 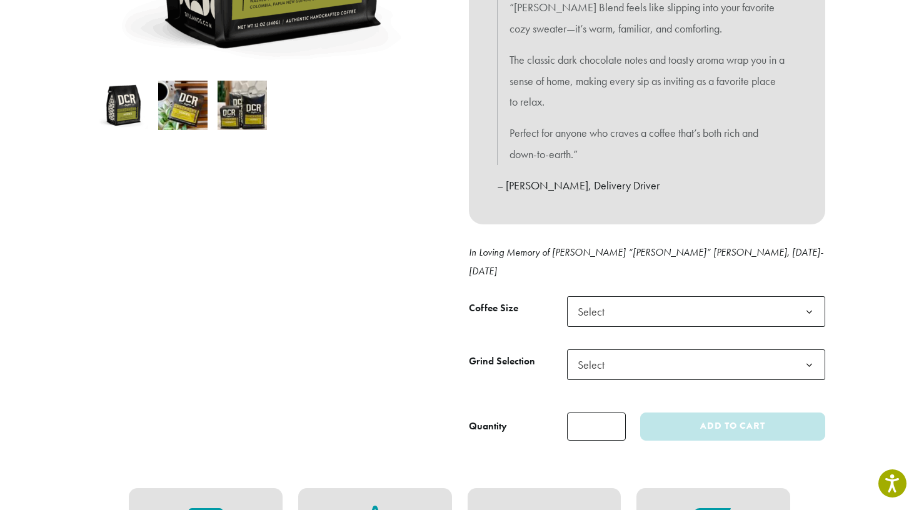 What do you see at coordinates (488, 426) in the screenshot?
I see `div: Quantity` at bounding box center [488, 426].